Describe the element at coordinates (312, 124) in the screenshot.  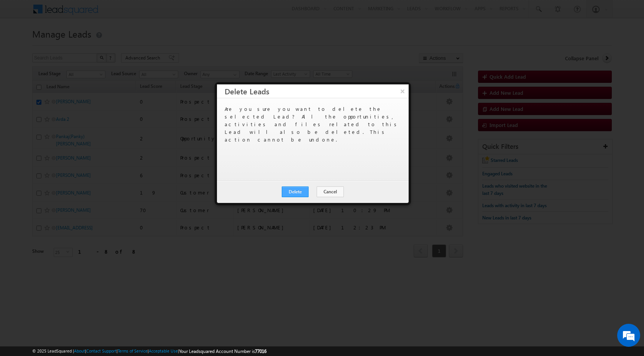
I see `div: Are you sure you want to delete the selected Lead? All the opportunities, activities and files re...` at that location.